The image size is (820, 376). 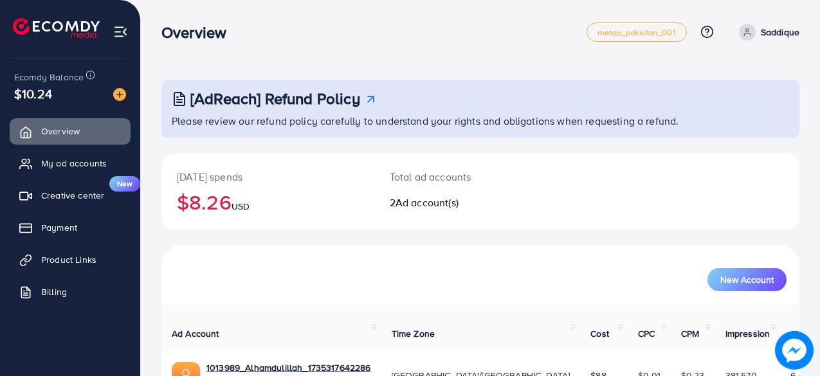 I want to click on span: New Account, so click(x=747, y=280).